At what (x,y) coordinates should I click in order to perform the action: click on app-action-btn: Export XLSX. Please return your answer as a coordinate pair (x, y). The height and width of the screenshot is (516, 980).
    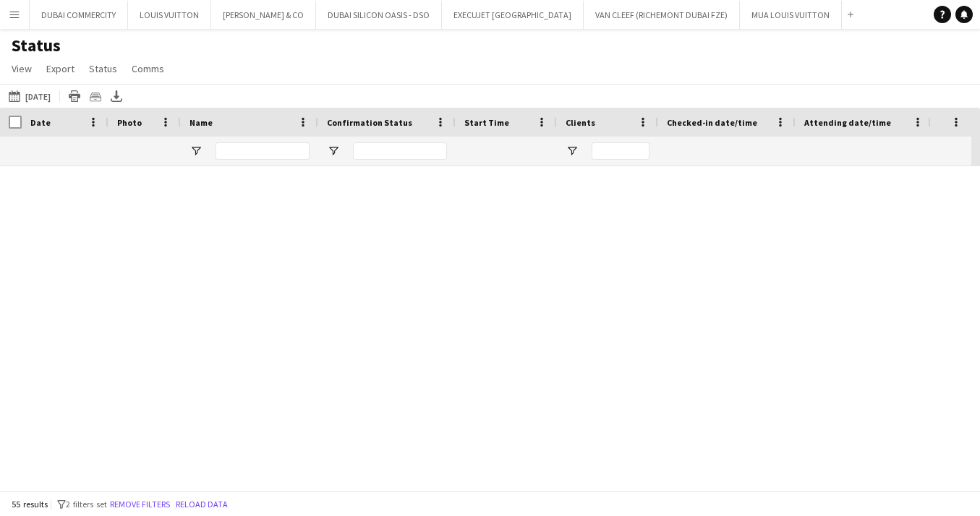
    Looking at the image, I should click on (116, 97).